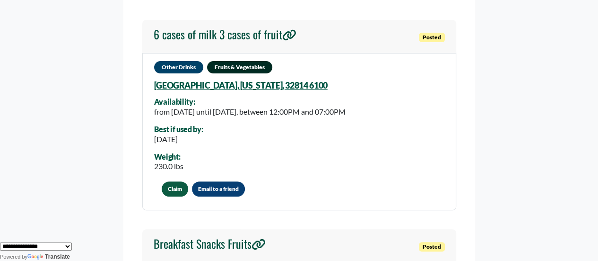  What do you see at coordinates (219, 189) in the screenshot?
I see `button: Email to a friend` at bounding box center [219, 189].